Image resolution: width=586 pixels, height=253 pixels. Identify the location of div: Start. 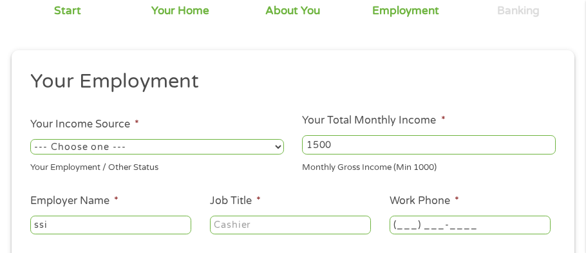
(68, 11).